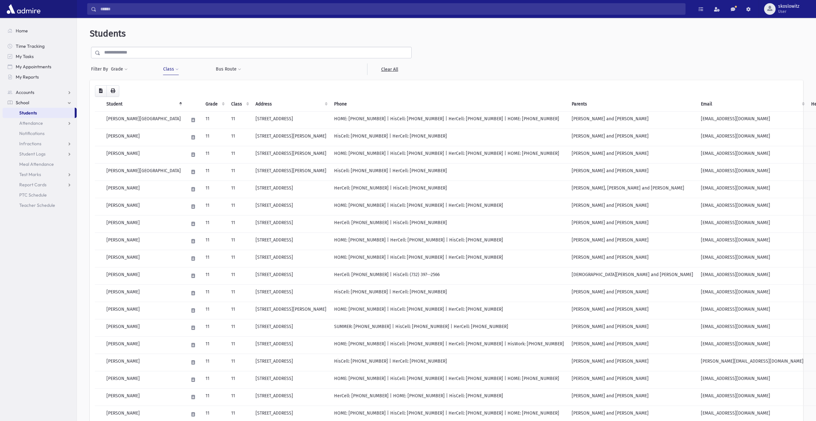  Describe the element at coordinates (788, 12) in the screenshot. I see `span: User` at that location.